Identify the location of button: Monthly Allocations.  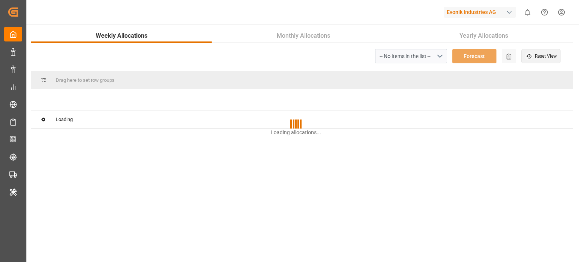
(303, 36).